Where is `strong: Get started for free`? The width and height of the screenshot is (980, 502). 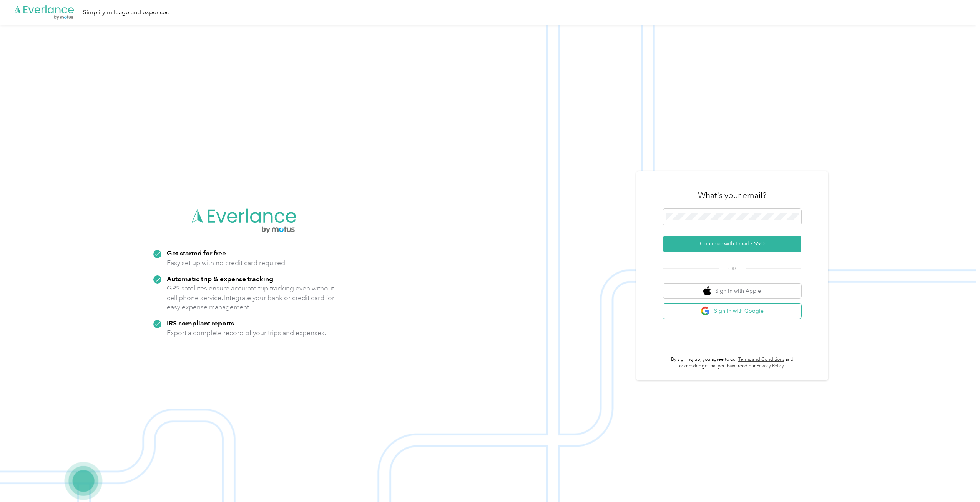 strong: Get started for free is located at coordinates (197, 253).